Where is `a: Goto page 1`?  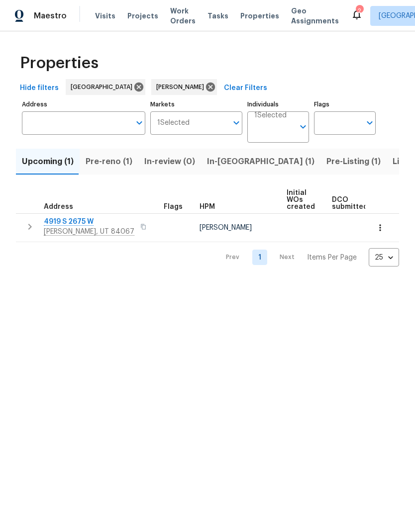
a: Goto page 1 is located at coordinates (260, 257).